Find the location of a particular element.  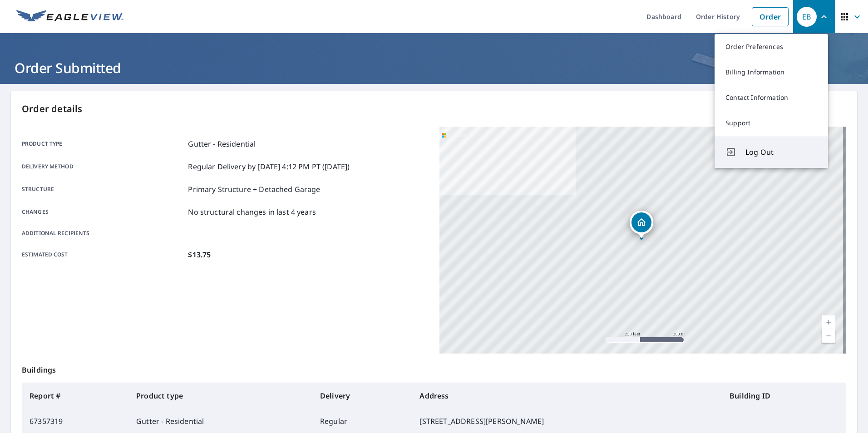

th: Building ID is located at coordinates (784, 396).